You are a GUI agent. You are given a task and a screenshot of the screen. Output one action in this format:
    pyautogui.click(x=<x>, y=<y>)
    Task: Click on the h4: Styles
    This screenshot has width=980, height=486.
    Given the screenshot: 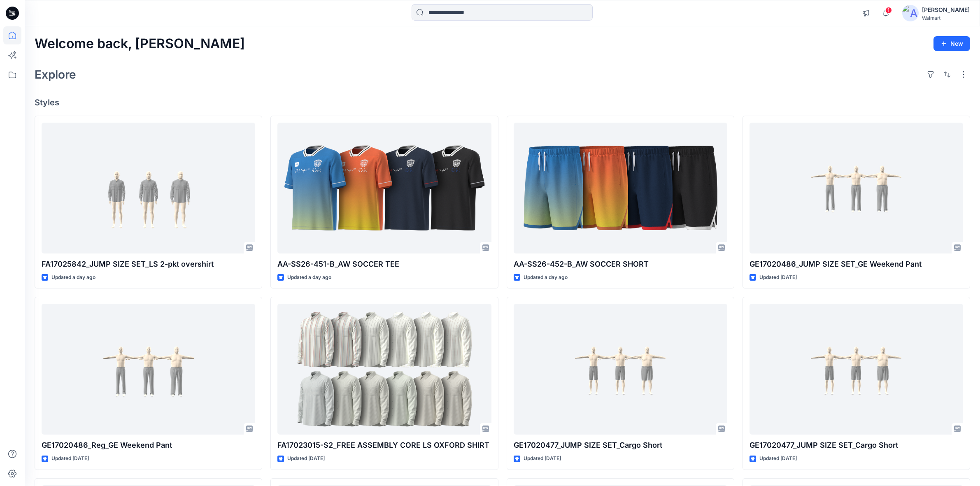 What is the action you would take?
    pyautogui.click(x=502, y=103)
    